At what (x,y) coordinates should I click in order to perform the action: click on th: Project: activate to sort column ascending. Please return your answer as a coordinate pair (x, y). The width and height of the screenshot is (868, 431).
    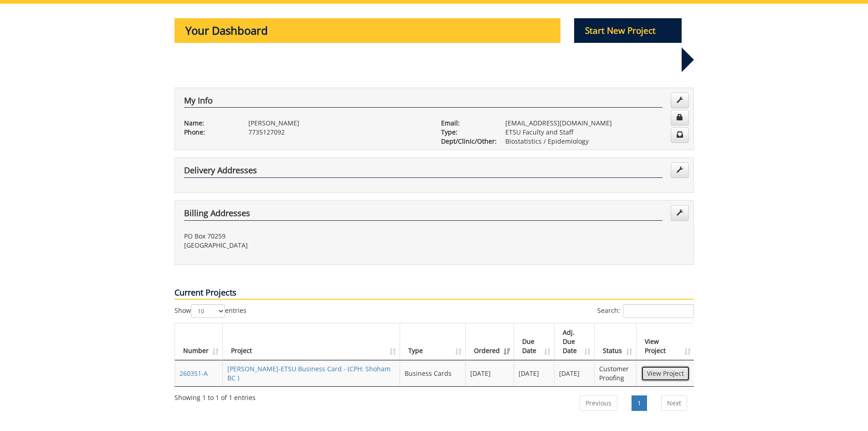
    Looking at the image, I should click on (311, 342).